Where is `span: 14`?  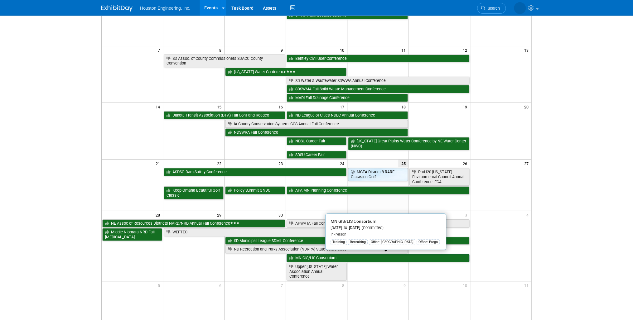
span: 14 is located at coordinates (159, 107).